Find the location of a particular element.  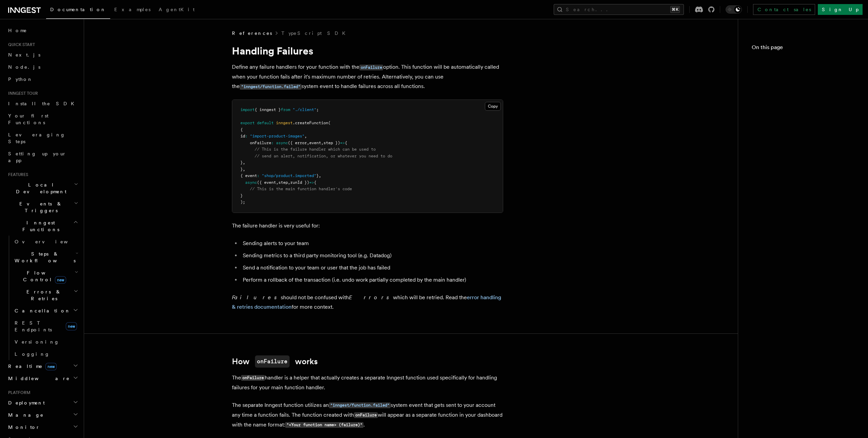

span: "./client" is located at coordinates (304, 110).